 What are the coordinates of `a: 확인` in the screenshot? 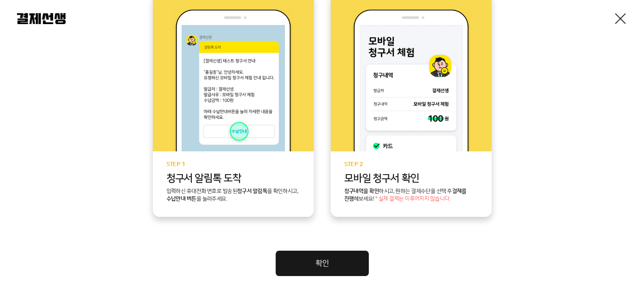 It's located at (322, 264).